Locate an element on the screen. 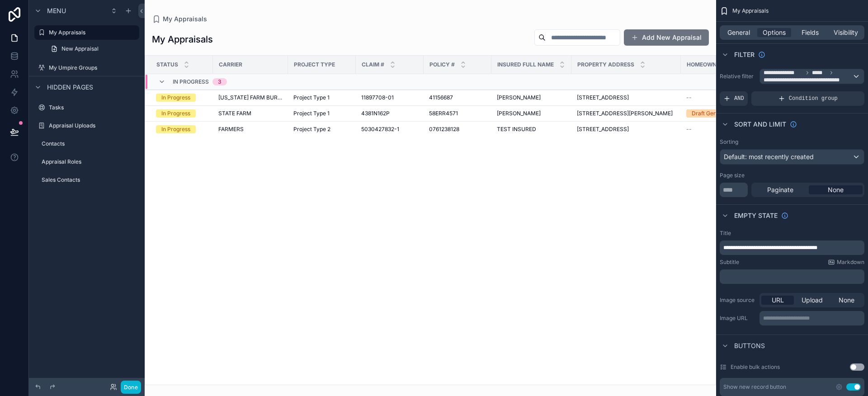  span: Buttons is located at coordinates (749, 346).